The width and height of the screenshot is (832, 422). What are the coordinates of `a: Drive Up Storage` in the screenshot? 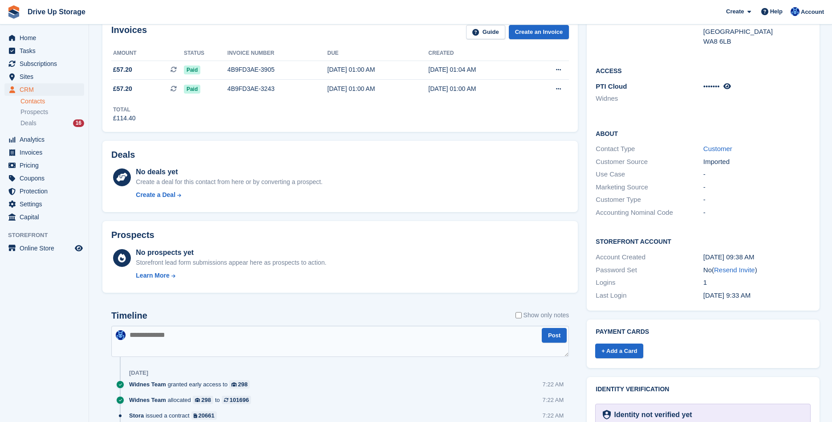 It's located at (57, 12).